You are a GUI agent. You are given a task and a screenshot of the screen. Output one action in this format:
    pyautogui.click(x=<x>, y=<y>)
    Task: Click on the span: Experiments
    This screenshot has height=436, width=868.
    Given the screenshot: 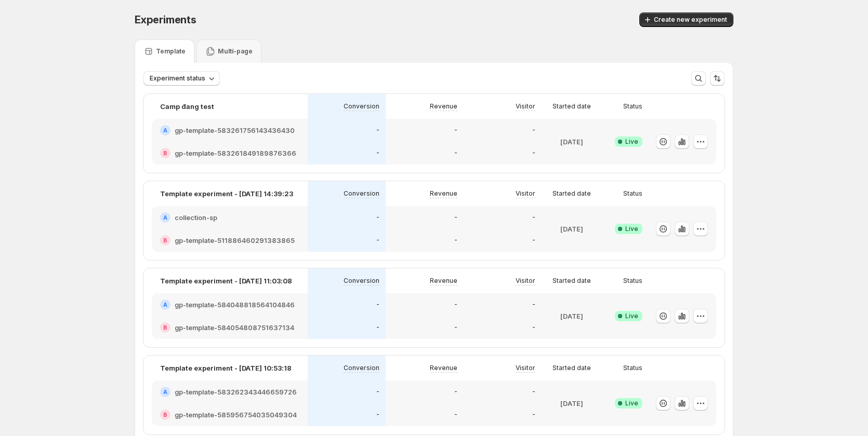 What is the action you would take?
    pyautogui.click(x=165, y=20)
    